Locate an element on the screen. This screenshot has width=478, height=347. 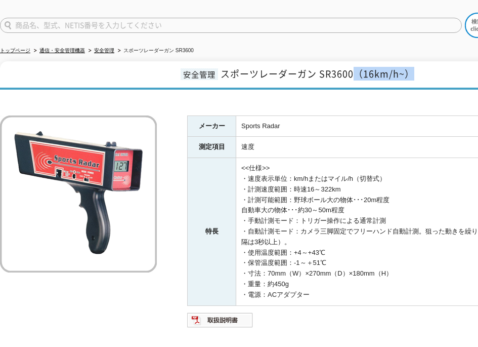
a: 取扱説明書 is located at coordinates (220, 322).